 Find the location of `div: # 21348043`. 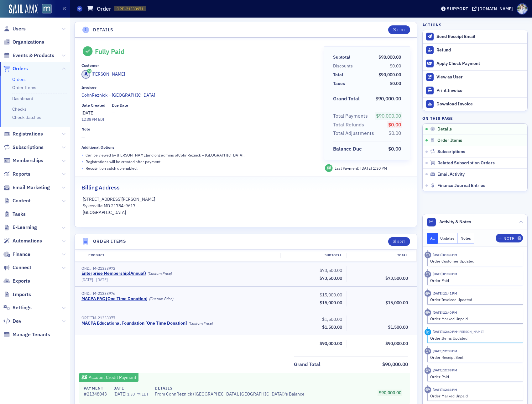

div: # 21348043 is located at coordinates (95, 394).